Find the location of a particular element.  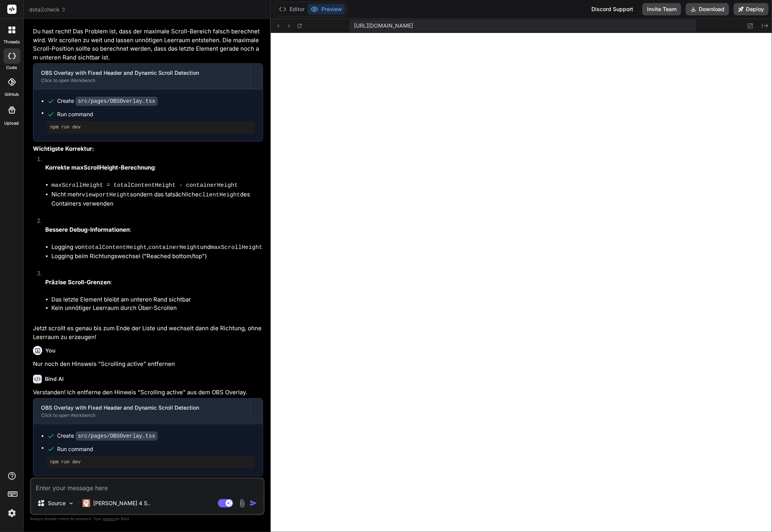

p: Source is located at coordinates (57, 503).